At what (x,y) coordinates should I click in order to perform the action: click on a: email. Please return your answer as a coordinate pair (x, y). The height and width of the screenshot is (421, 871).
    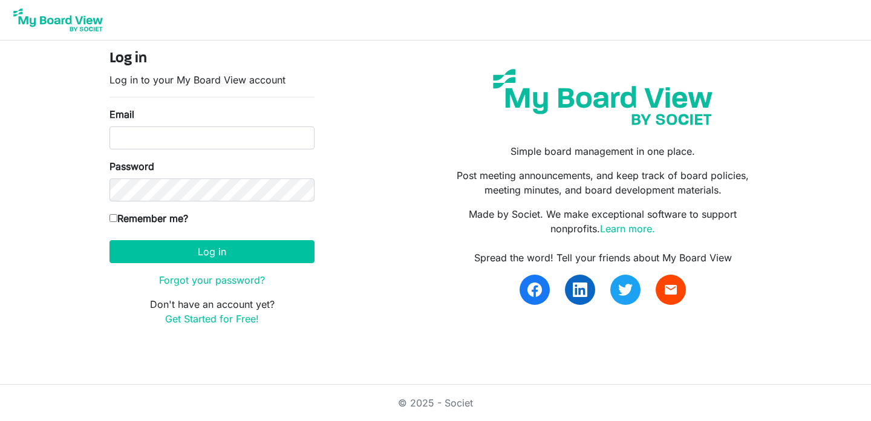
    Looking at the image, I should click on (671, 290).